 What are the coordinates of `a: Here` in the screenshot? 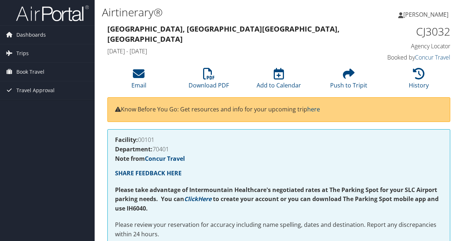 It's located at (204, 199).